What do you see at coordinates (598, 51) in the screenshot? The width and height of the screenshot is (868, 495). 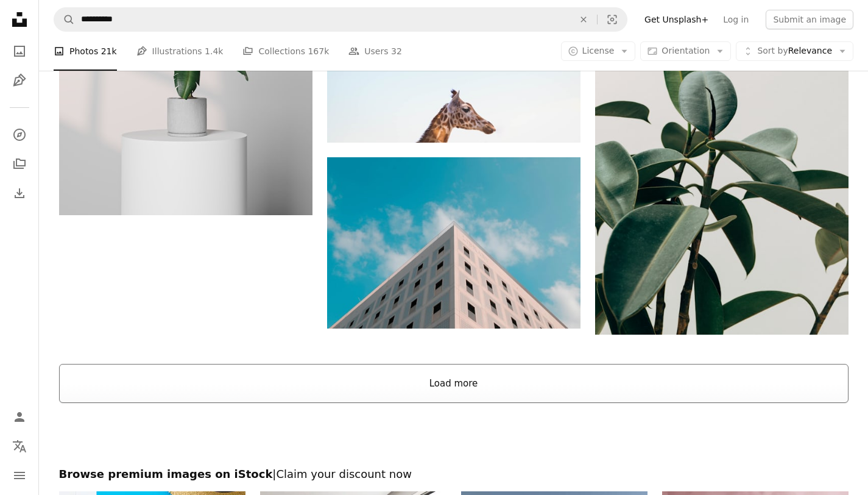 I see `span: License` at bounding box center [598, 51].